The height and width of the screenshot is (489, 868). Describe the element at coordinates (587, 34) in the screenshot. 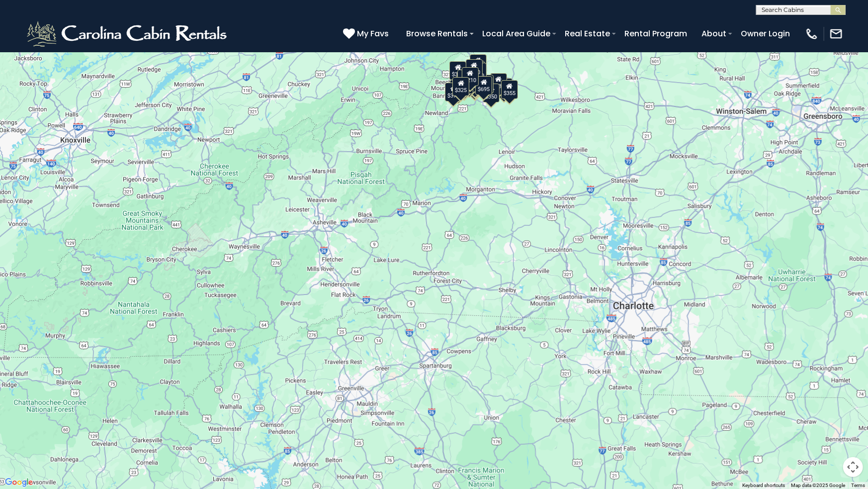

I see `a: Real Estate` at that location.